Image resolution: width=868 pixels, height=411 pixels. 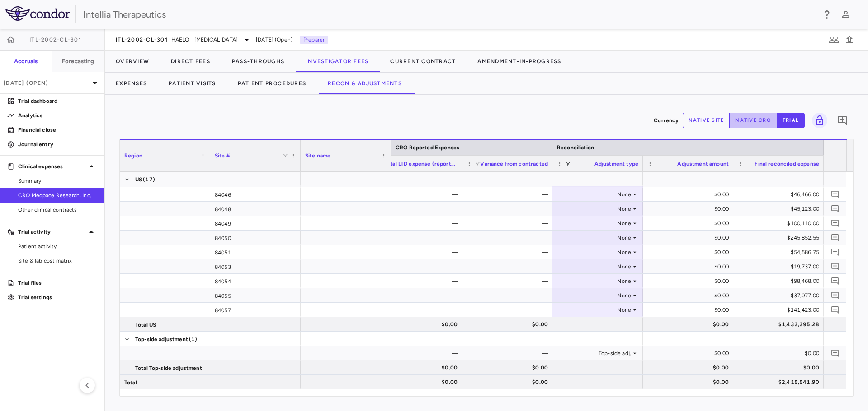 I want to click on p: Trial dashboard, so click(x=58, y=101).